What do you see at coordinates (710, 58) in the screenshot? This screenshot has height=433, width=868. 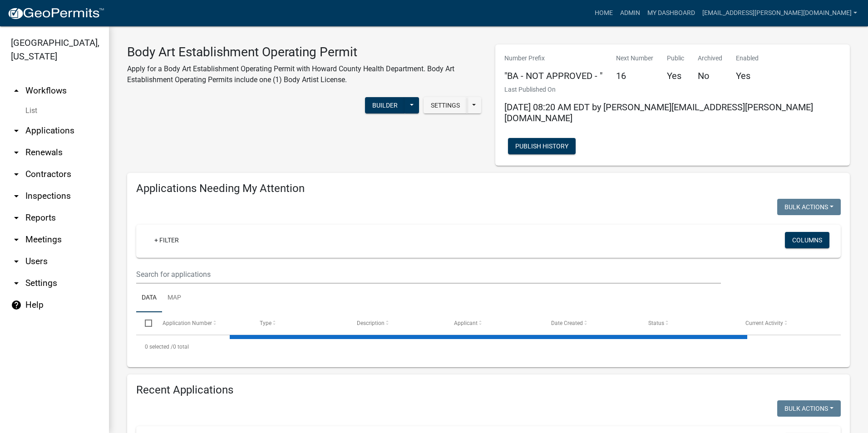 I see `p: Archived` at bounding box center [710, 58].